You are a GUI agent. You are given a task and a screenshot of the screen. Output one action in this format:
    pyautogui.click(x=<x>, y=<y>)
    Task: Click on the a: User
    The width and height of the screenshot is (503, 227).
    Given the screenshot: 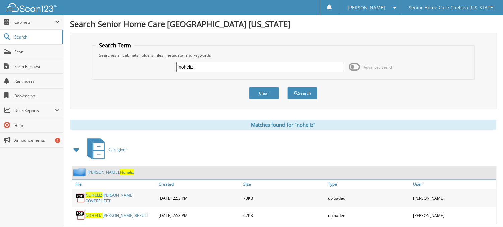 What is the action you would take?
    pyautogui.click(x=453, y=184)
    